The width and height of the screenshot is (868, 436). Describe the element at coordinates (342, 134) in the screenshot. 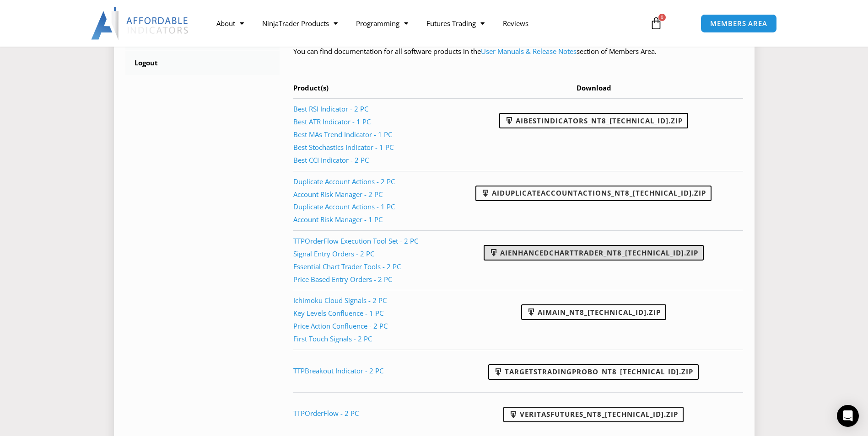

I see `a: Best MAs Trend Indicator - 1 PC` at that location.